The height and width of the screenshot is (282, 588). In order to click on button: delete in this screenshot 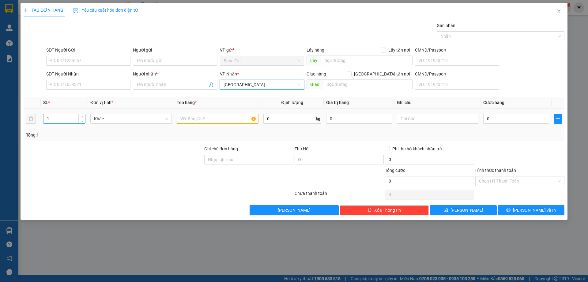, I will do `click(31, 119)`.